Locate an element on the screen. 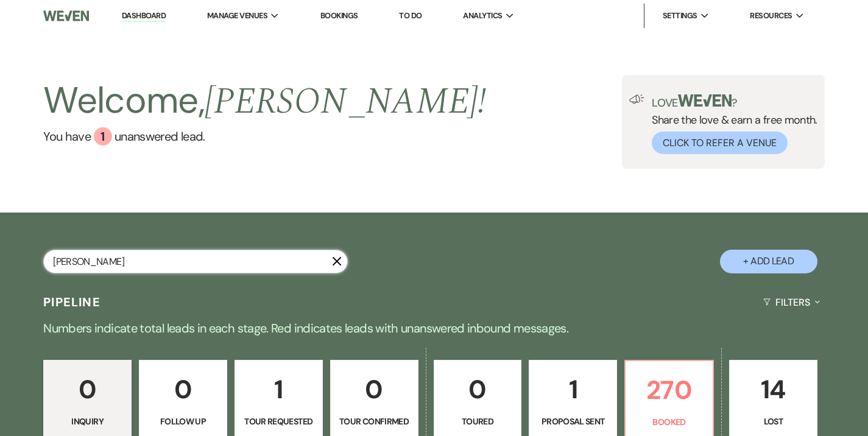  button: Click to Refer a Venue is located at coordinates (719, 142).